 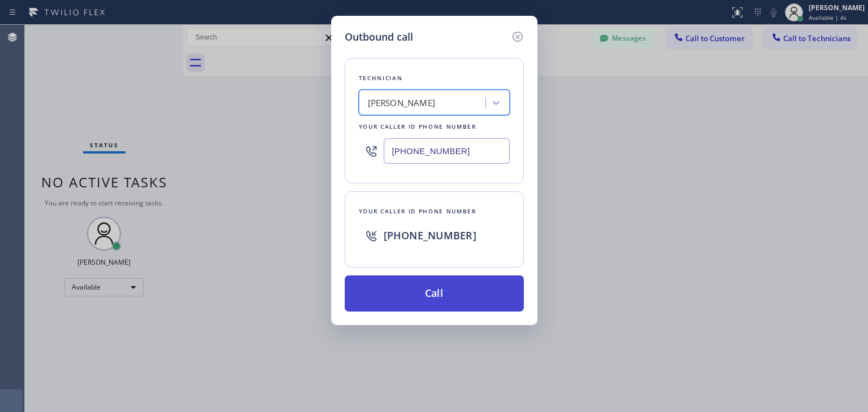 What do you see at coordinates (434, 294) in the screenshot?
I see `button: Call` at bounding box center [434, 294].